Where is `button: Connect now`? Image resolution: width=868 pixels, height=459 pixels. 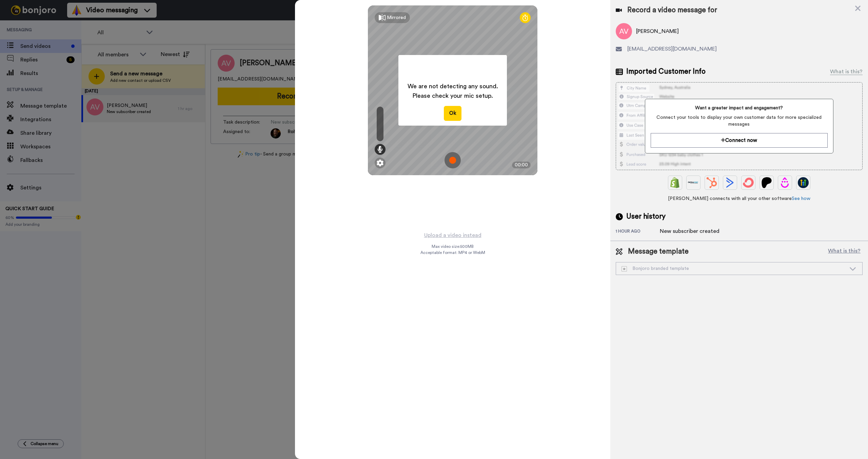
button: Connect now is located at coordinates (738, 140).